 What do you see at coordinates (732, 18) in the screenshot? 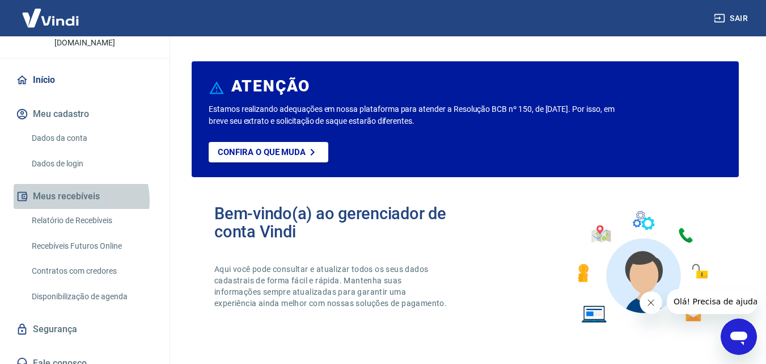
I see `button: Sair` at bounding box center [732, 18].